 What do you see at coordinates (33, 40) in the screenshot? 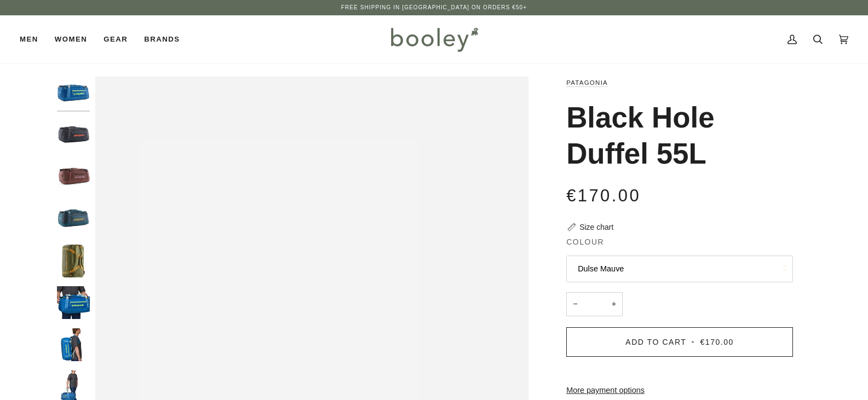
I see `a: Men` at bounding box center [33, 40].